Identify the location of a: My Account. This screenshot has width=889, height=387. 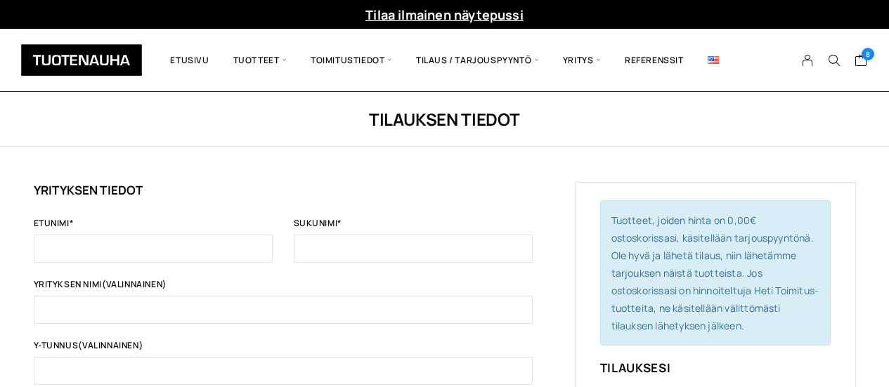
(808, 60).